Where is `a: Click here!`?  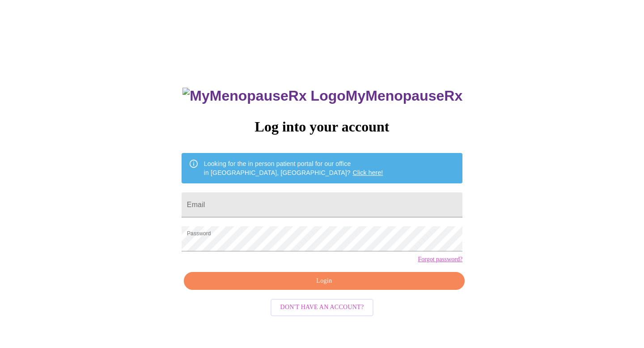 a: Click here! is located at coordinates (368, 173).